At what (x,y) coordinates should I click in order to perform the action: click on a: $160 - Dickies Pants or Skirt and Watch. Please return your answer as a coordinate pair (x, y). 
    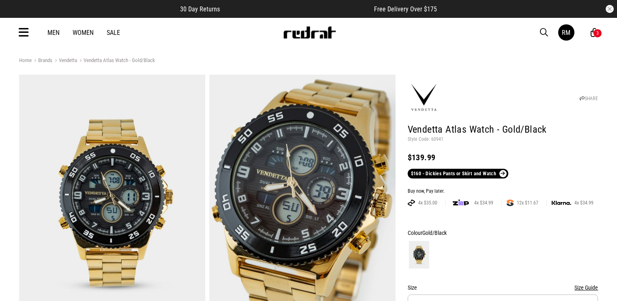
    Looking at the image, I should click on (458, 174).